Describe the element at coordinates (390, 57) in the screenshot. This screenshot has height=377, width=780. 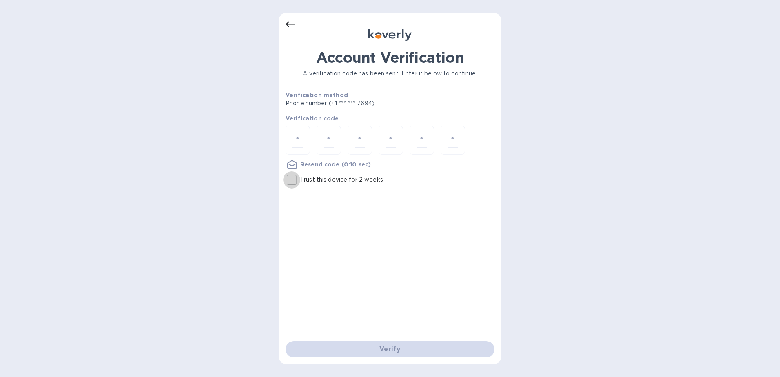
I see `h1: Account Verification` at that location.